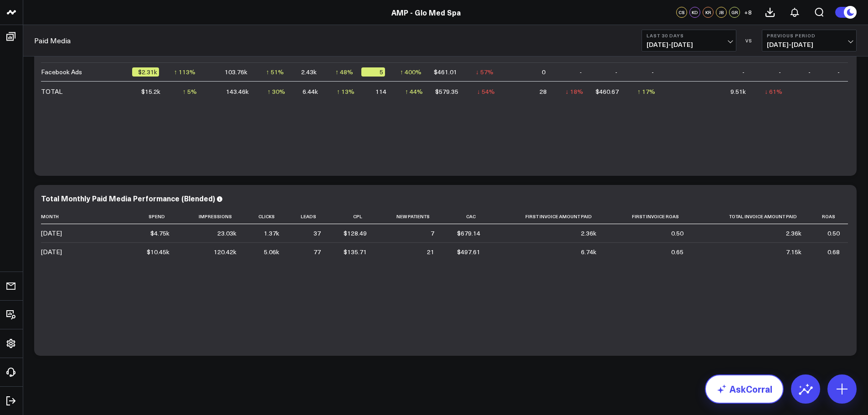 The height and width of the screenshot is (415, 868). Describe the element at coordinates (344, 72) in the screenshot. I see `div: ↑ 48%` at that location.